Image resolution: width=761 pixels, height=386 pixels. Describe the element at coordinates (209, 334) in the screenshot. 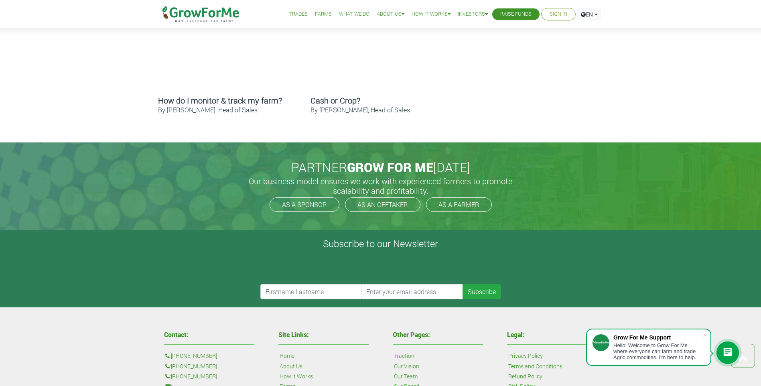

I see `h4: Contact:` at that location.